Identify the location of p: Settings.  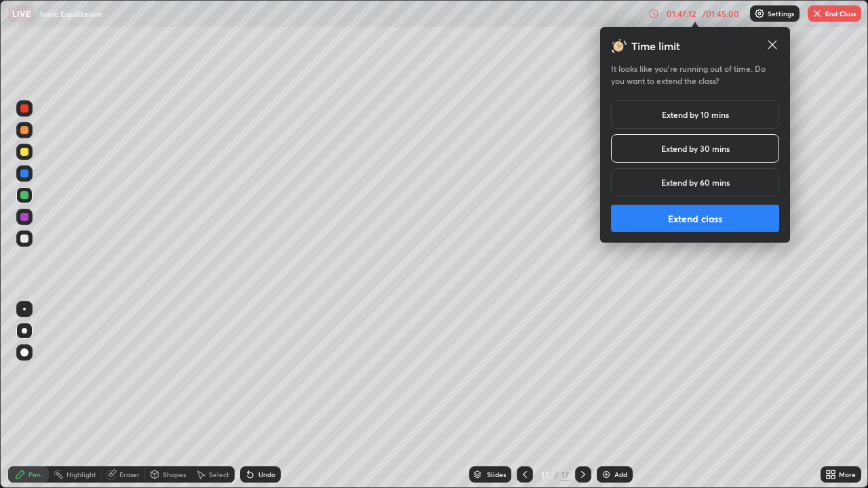
(781, 13).